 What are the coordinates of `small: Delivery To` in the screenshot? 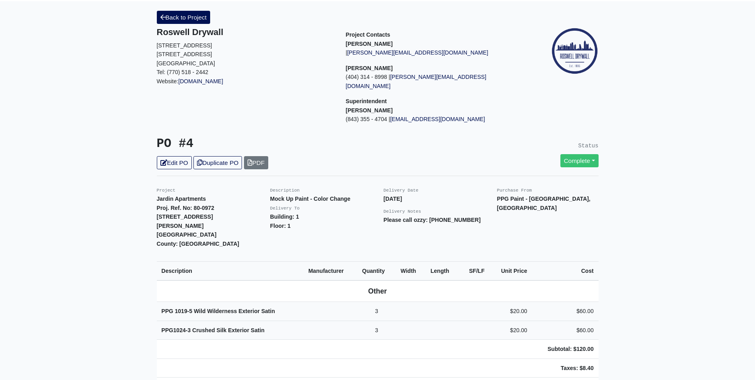 It's located at (285, 208).